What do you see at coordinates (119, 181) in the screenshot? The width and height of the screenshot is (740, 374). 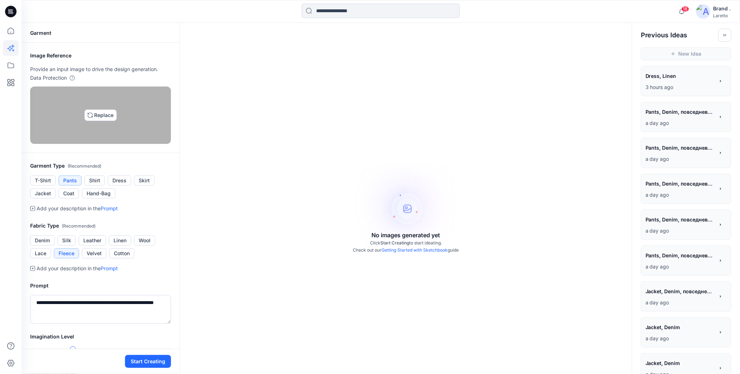 I see `button: Dress` at bounding box center [119, 181].